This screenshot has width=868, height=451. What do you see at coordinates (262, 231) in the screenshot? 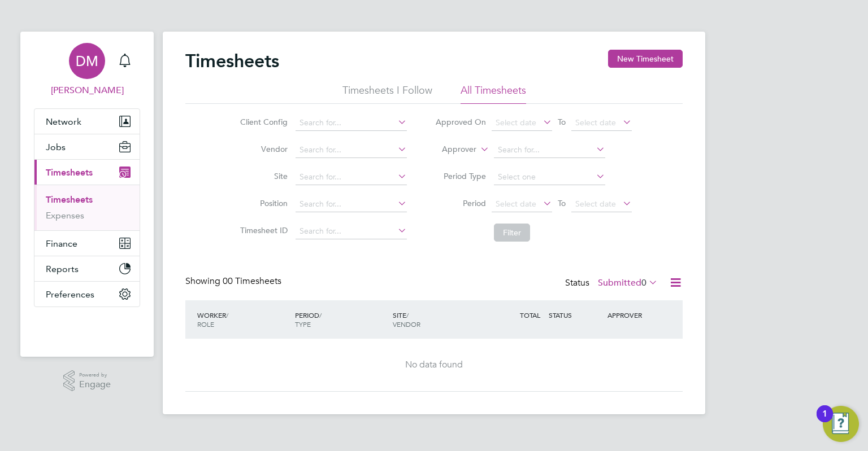
I see `label: Timesheet ID` at bounding box center [262, 231].